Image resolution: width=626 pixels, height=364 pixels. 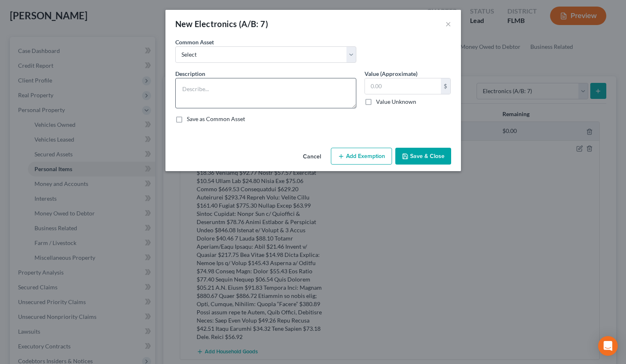 I want to click on div: Open Intercom Messenger, so click(x=608, y=346).